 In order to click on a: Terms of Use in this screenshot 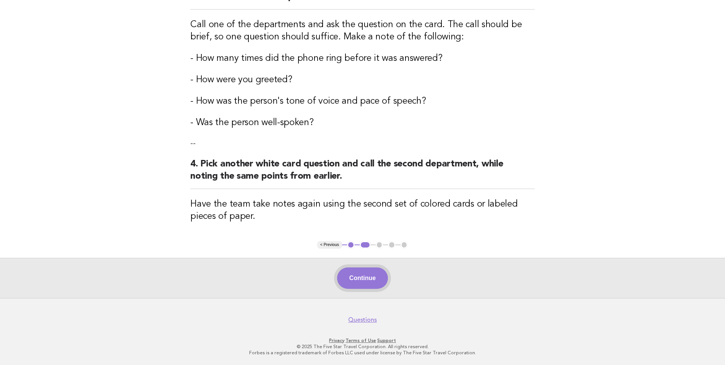, I will do `click(361, 340)`.